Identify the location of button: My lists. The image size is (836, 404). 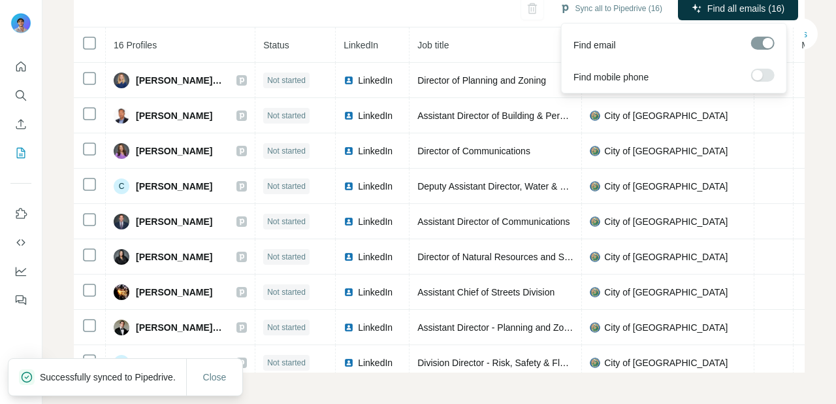
(21, 153).